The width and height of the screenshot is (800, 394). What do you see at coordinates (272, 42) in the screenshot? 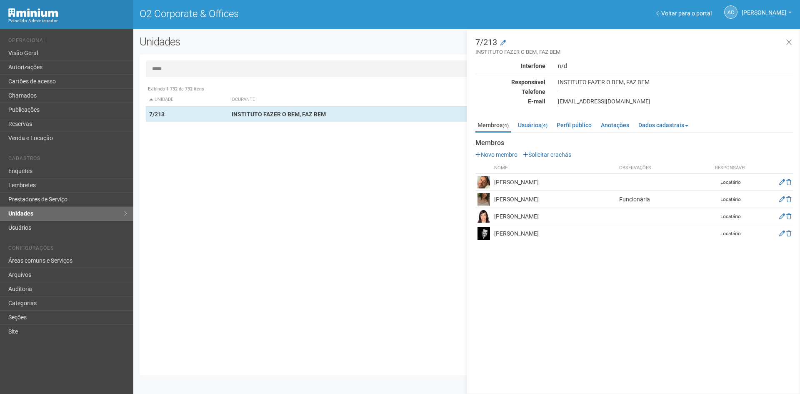
I see `h2: Unidades` at bounding box center [272, 42].